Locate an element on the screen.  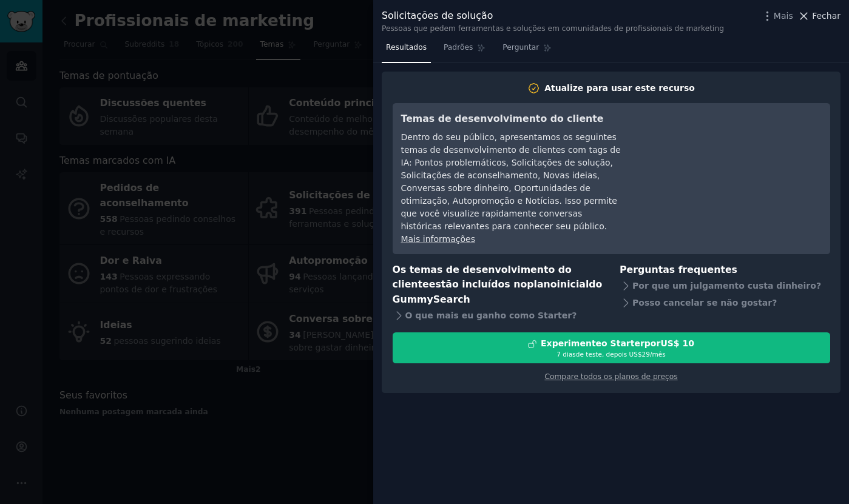
button: Mais is located at coordinates (777, 16).